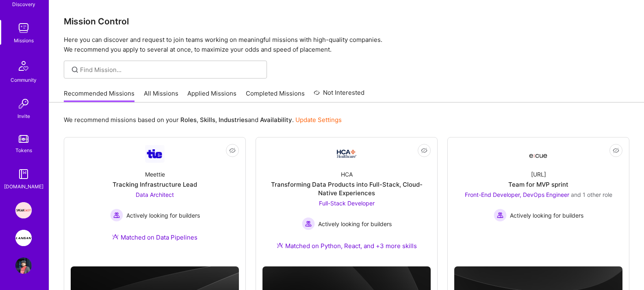 The image size is (644, 290). I want to click on span: Data Architect, so click(155, 194).